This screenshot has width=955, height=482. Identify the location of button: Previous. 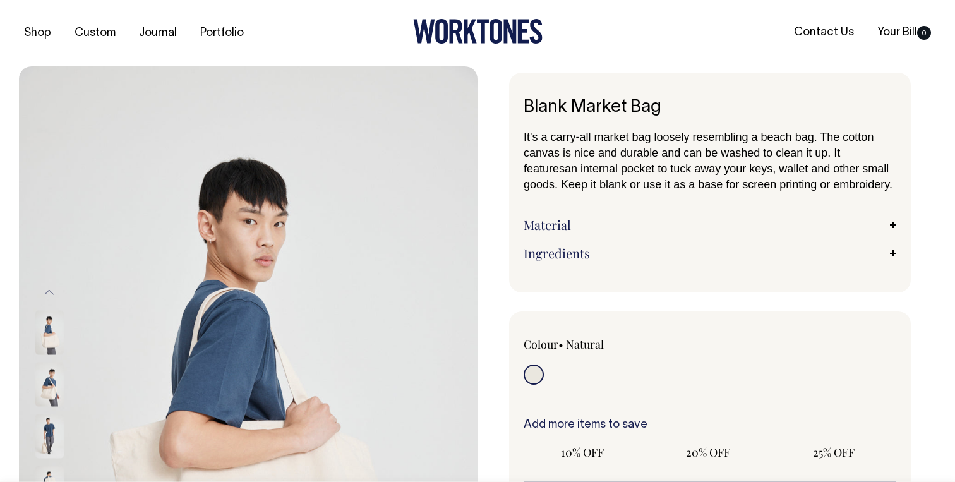
(49, 292).